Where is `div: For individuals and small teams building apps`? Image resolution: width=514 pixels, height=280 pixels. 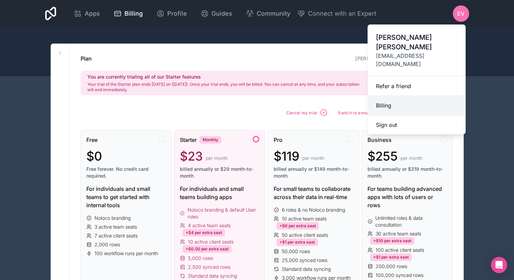 div: For individuals and small teams building apps is located at coordinates (220, 193).